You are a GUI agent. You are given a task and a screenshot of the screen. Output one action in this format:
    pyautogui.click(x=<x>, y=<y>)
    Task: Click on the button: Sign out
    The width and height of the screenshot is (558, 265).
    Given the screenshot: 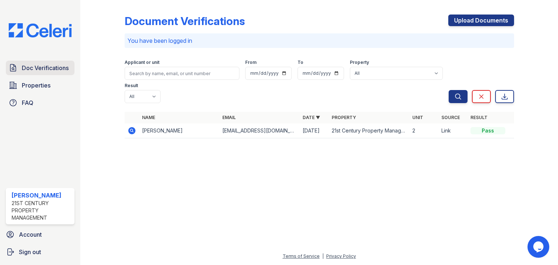 What is the action you would take?
    pyautogui.click(x=40, y=252)
    